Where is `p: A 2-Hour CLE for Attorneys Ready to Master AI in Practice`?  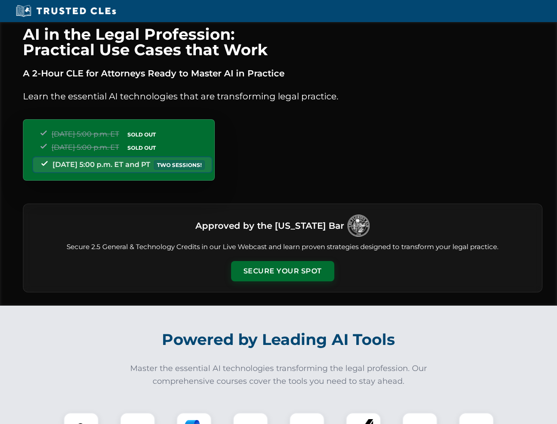 p: A 2-Hour CLE for Attorneys Ready to Master AI in Practice is located at coordinates (283, 73).